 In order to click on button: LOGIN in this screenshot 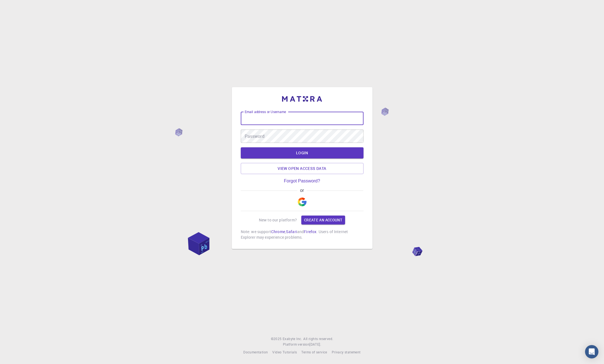, I will do `click(302, 153)`.